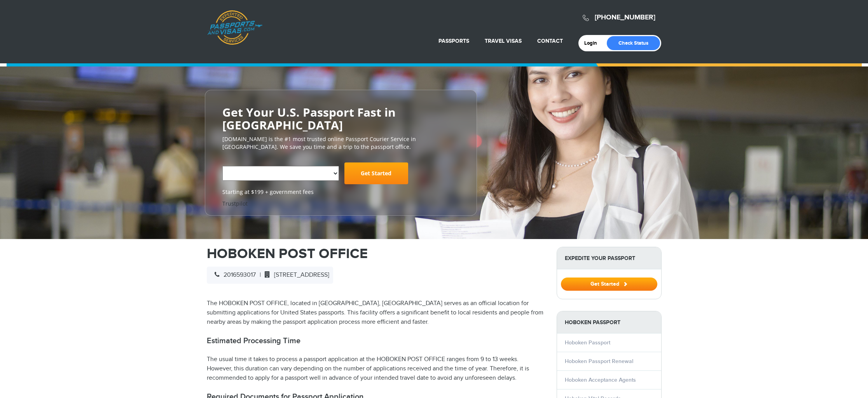 The width and height of the screenshot is (868, 398). What do you see at coordinates (600, 380) in the screenshot?
I see `a: Hoboken Acceptance Agents` at bounding box center [600, 380].